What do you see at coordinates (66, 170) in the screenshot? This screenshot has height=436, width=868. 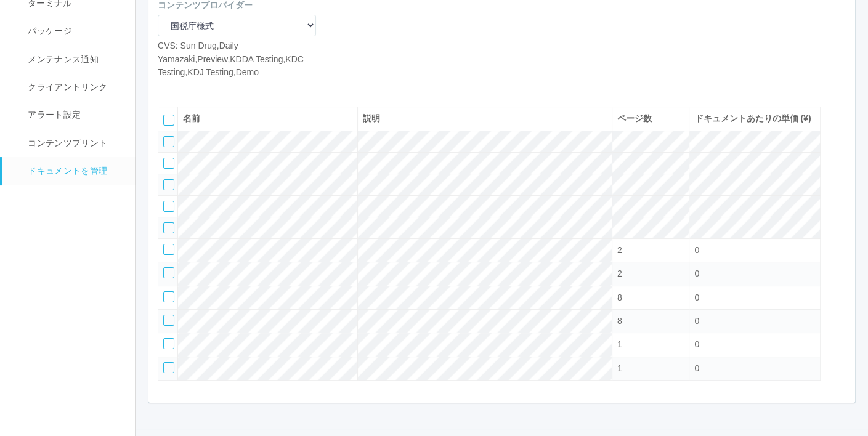 I see `span: ドキュメントを管理` at bounding box center [66, 170].